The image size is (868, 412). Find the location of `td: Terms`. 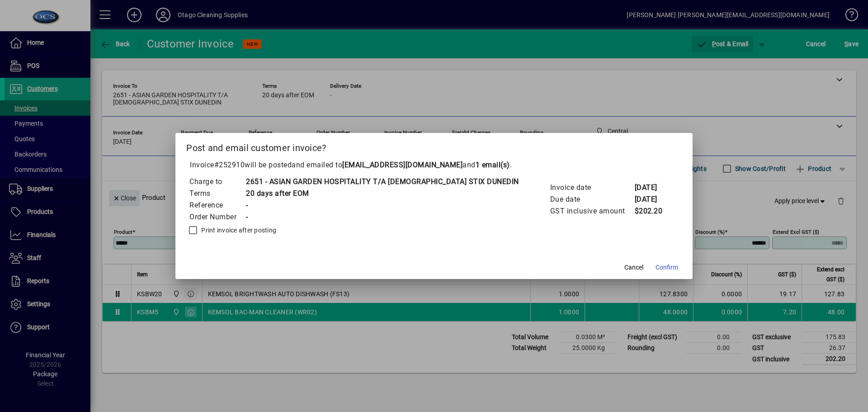

td: Terms is located at coordinates (217, 194).